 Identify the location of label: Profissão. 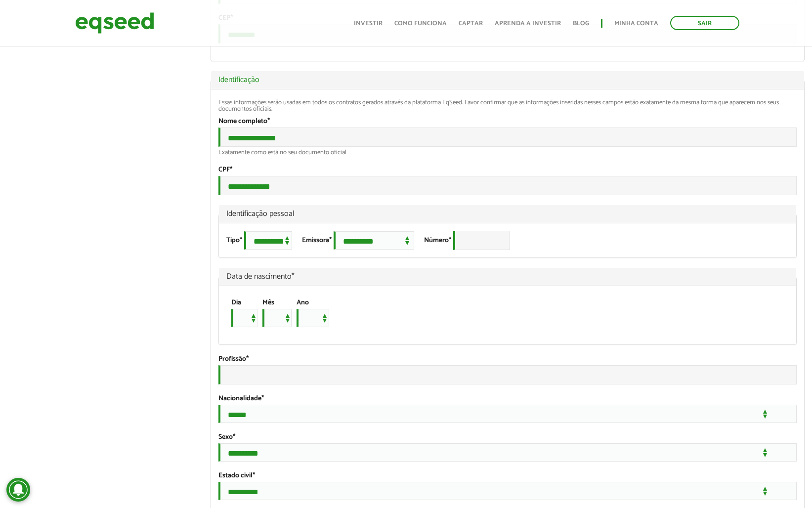
(233, 359).